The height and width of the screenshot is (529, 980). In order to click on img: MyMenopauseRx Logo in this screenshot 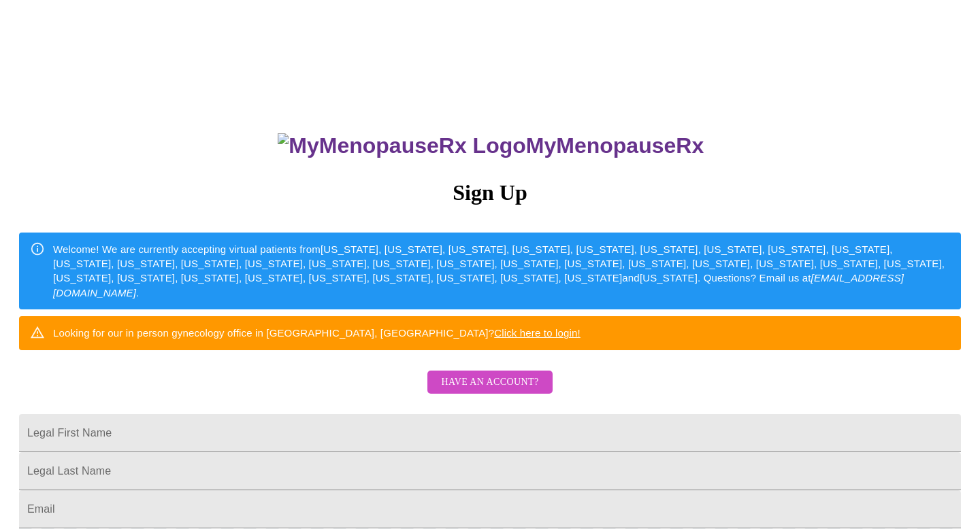, I will do `click(401, 145)`.